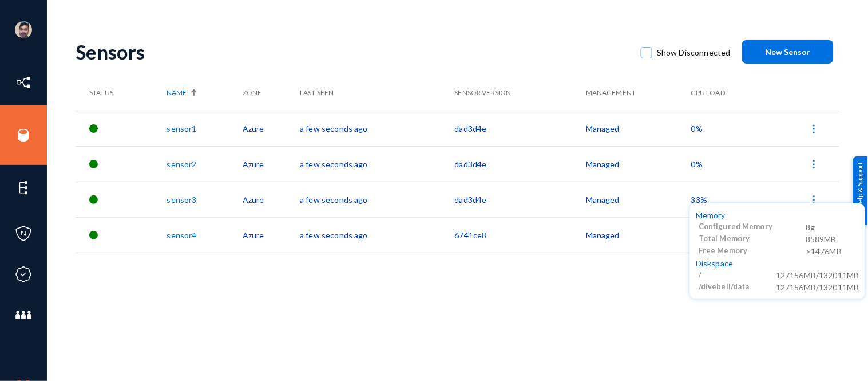 Image resolution: width=868 pixels, height=381 pixels. What do you see at coordinates (833, 239) in the screenshot?
I see `div: 8589MB` at bounding box center [833, 239].